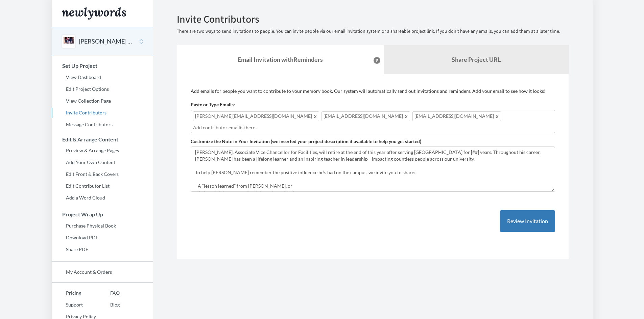 Image resolution: width=644 pixels, height=319 pixels. What do you see at coordinates (102, 90) in the screenshot?
I see `a: Edit Project Options` at bounding box center [102, 90].